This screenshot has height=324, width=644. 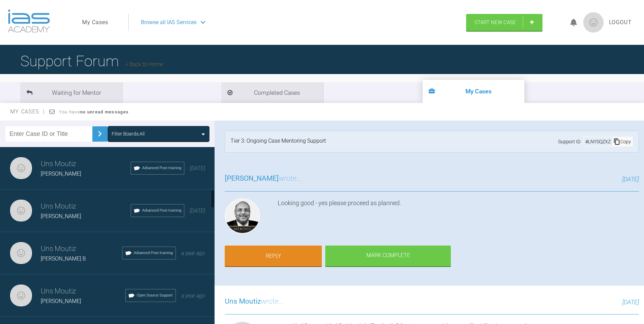 What do you see at coordinates (29, 21) in the screenshot?
I see `img: logo-light.3e3ef733.png` at bounding box center [29, 21].